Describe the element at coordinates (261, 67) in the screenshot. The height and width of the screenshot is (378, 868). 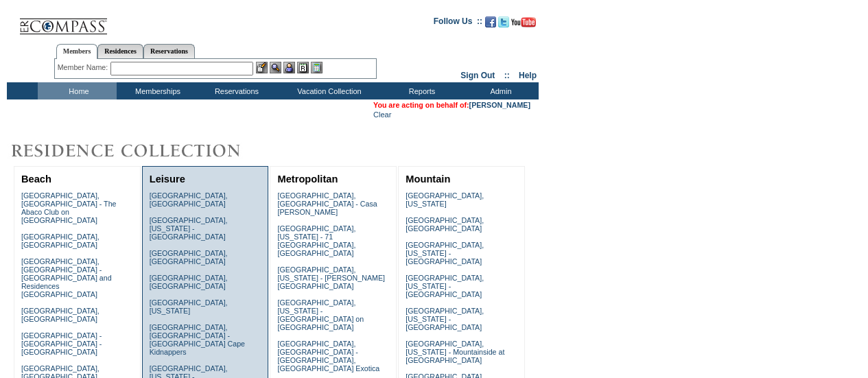
I see `img: b_edit.gif` at that location.